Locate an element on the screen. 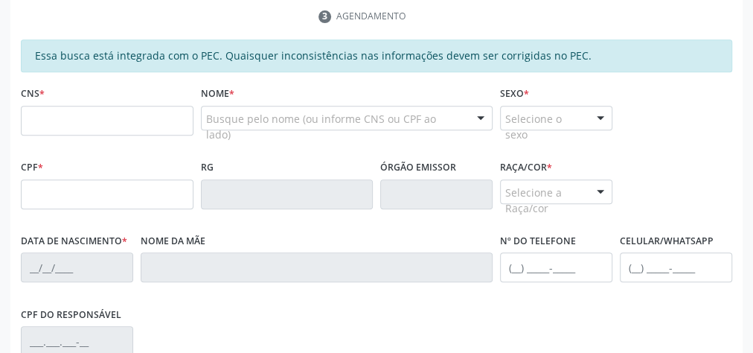 The height and width of the screenshot is (353, 753). label: RG is located at coordinates (207, 167).